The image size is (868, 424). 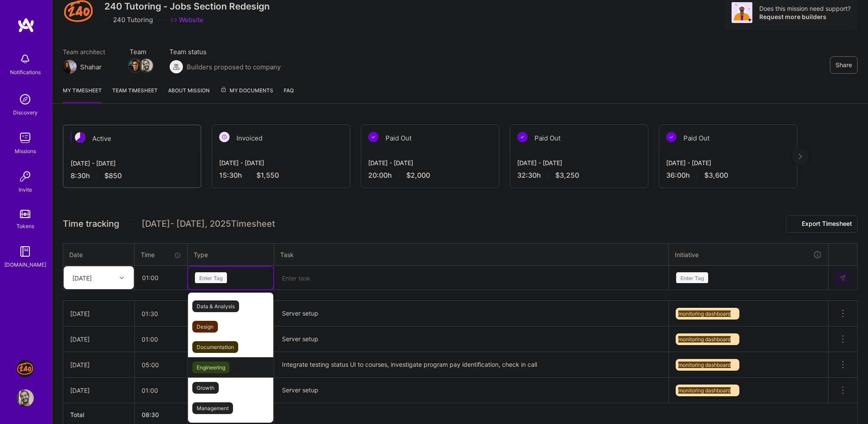 What do you see at coordinates (212, 408) in the screenshot?
I see `span: Management` at bounding box center [212, 408].